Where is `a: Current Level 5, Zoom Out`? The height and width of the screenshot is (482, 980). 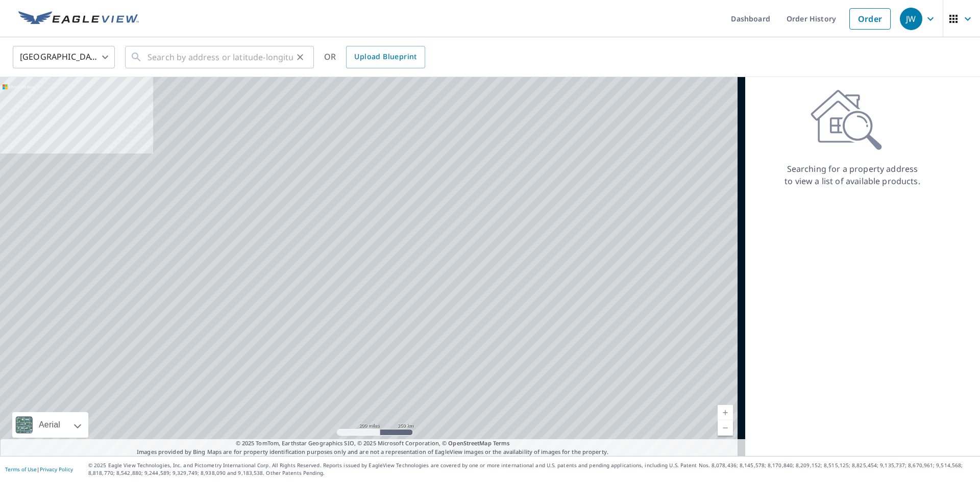 a: Current Level 5, Zoom Out is located at coordinates (725, 428).